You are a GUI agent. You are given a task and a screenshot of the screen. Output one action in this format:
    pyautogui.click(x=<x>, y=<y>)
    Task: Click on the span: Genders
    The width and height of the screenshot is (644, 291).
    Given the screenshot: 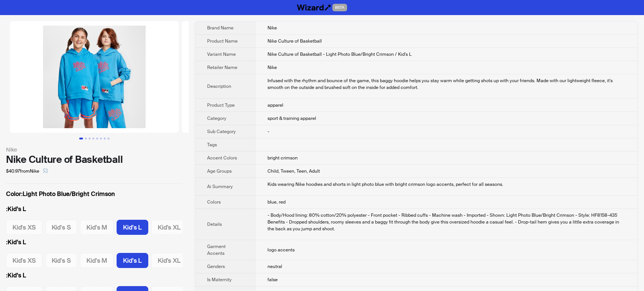 What is the action you would take?
    pyautogui.click(x=216, y=267)
    